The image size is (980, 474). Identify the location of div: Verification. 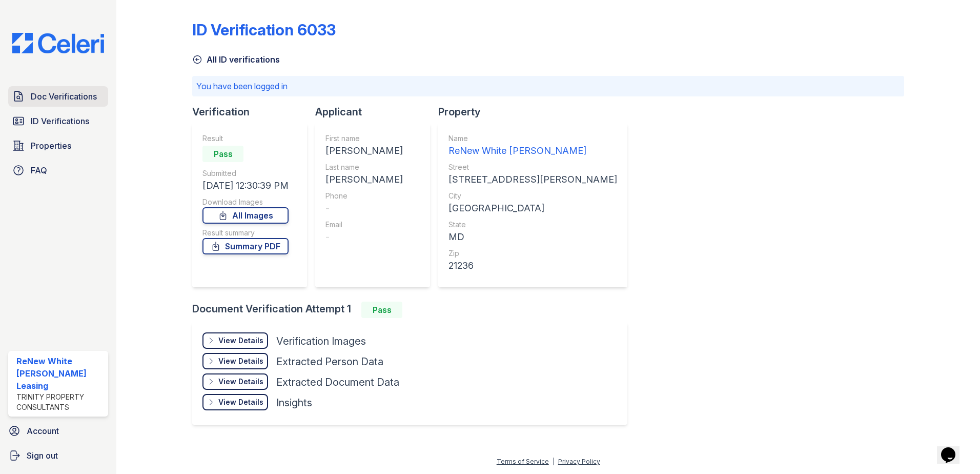
(254, 112).